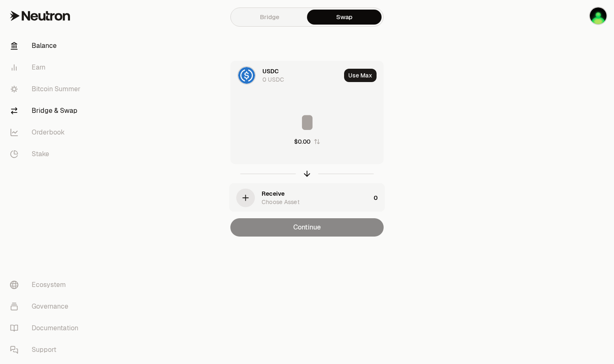 Image resolution: width=614 pixels, height=364 pixels. Describe the element at coordinates (272, 194) in the screenshot. I see `div: Receive` at that location.